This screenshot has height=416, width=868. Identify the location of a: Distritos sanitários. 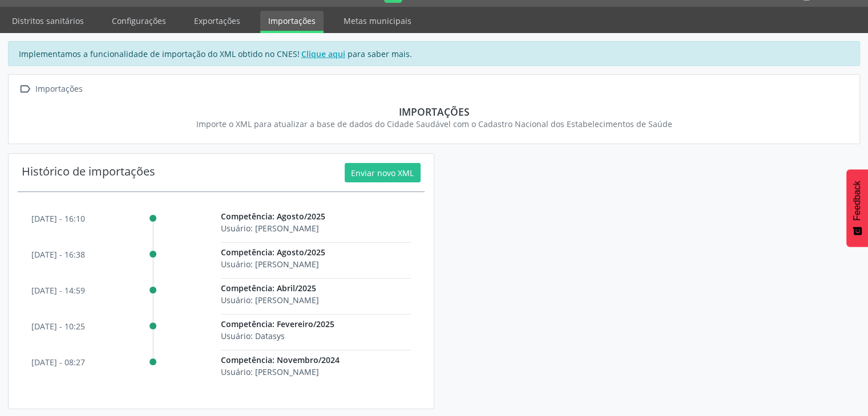
(48, 21).